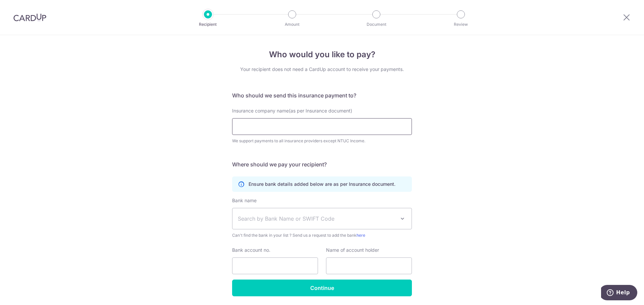  What do you see at coordinates (30, 18) in the screenshot?
I see `img: CardUp` at bounding box center [30, 18].